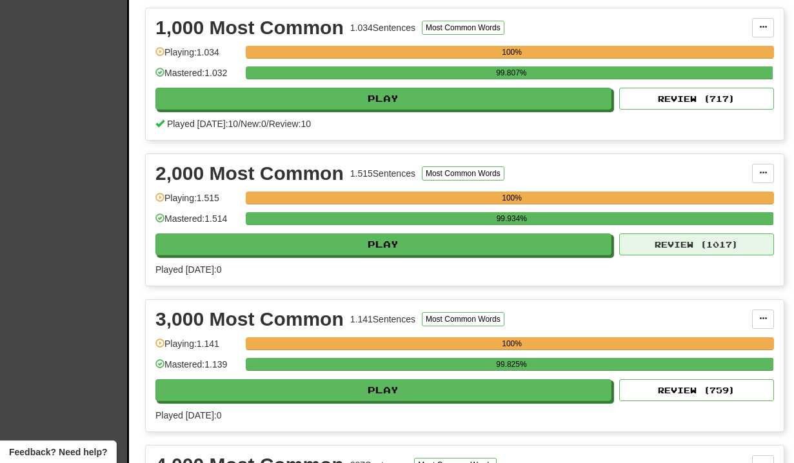 Image resolution: width=794 pixels, height=463 pixels. I want to click on button: Review (1017), so click(696, 244).